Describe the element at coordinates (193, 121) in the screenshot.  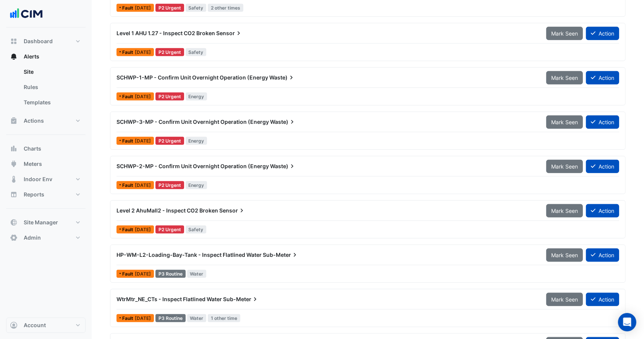
I see `span: SCHWP-3-MP - Confirm Unit Overnight Operation (Energy` at that location.